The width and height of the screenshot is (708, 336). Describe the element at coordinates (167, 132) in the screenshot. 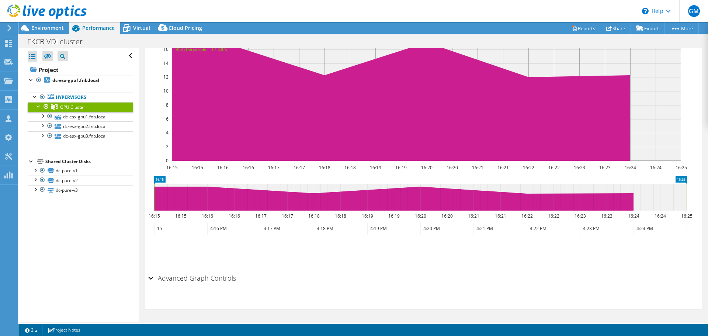

I see `text: 4` at that location.